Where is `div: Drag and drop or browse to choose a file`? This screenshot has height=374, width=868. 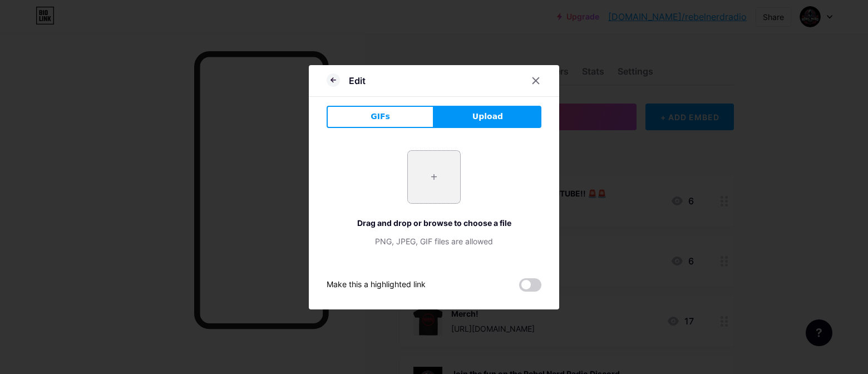
div: Drag and drop or browse to choose a file is located at coordinates (434, 222).